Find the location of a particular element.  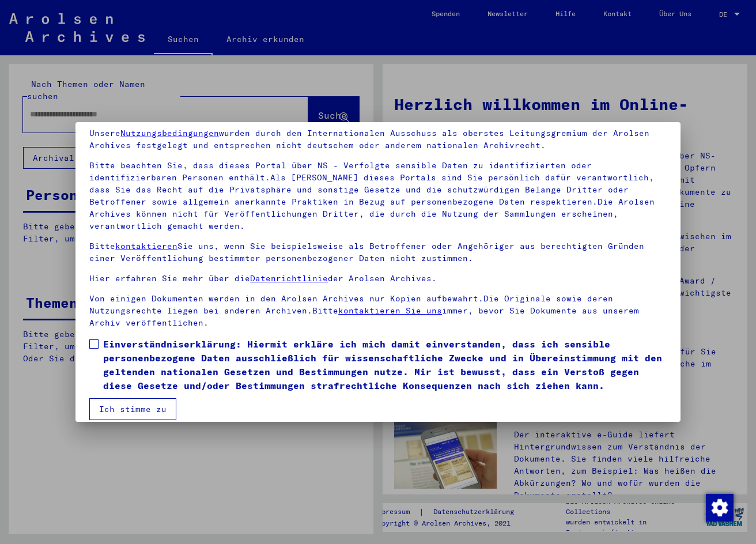

span: Einverständniserklärung: Hiermit erkläre ich mich damit einverstanden, dass ich sensible personen... is located at coordinates (385, 365).